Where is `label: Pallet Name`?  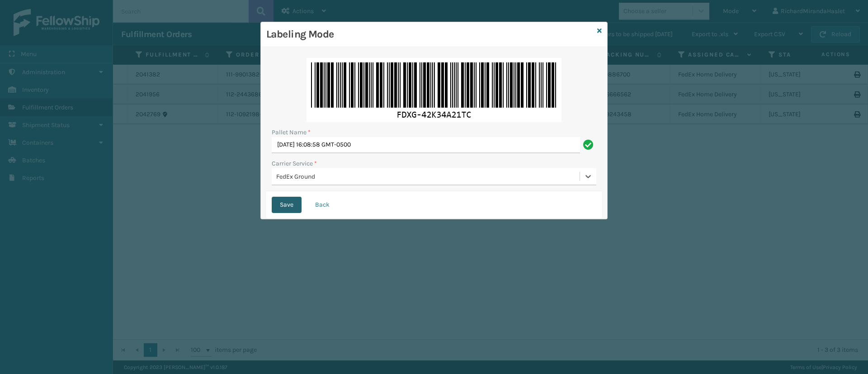 label: Pallet Name is located at coordinates (291, 132).